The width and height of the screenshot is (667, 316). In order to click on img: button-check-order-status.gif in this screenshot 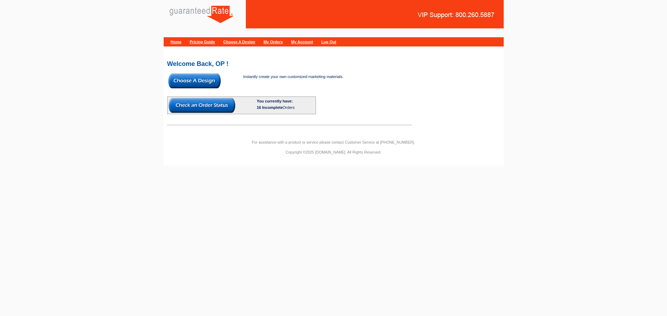, I will do `click(202, 105)`.